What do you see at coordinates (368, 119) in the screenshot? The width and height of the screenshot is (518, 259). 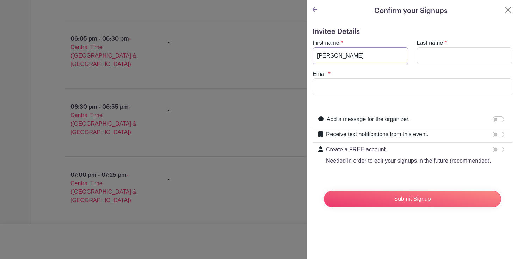 I see `label: Add a message for the organizer.` at bounding box center [368, 119].